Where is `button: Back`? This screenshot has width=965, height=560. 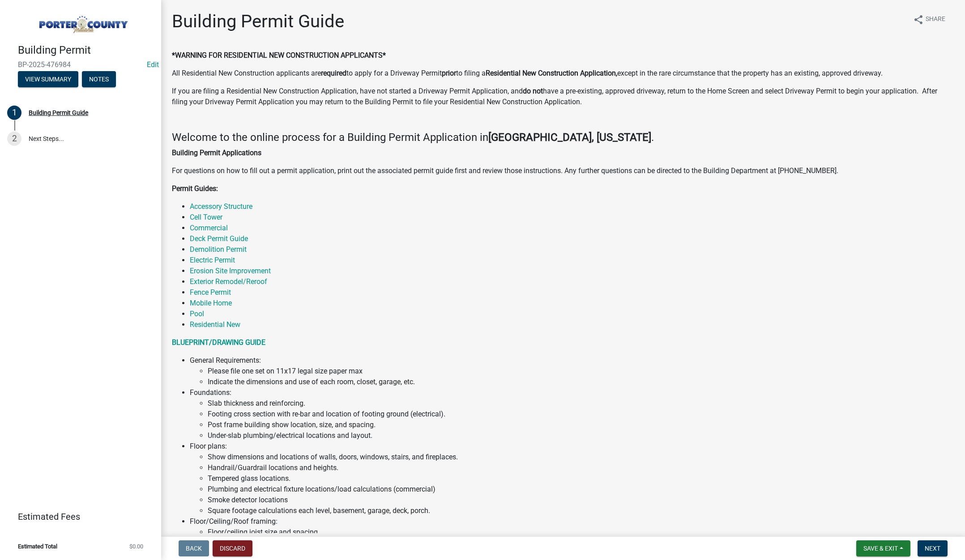 button: Back is located at coordinates (193, 549).